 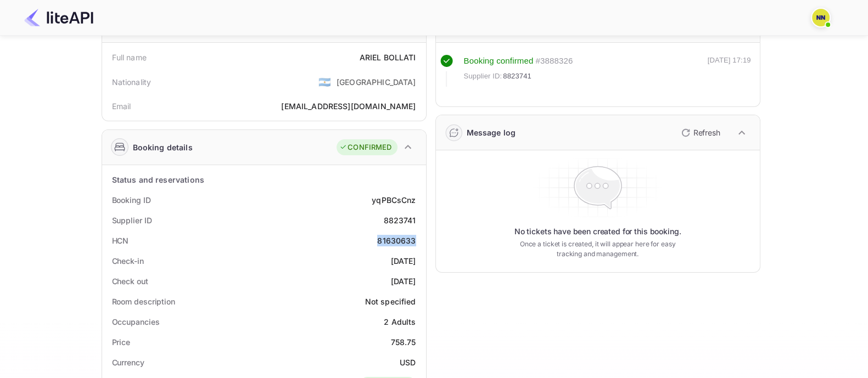 What do you see at coordinates (121, 106) in the screenshot?
I see `div: Email` at bounding box center [121, 106].